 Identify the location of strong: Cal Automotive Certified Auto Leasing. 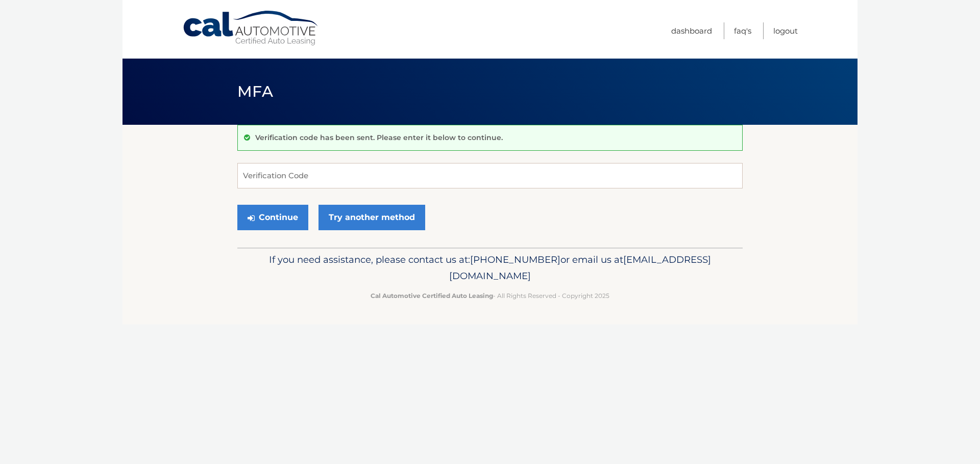
(432, 296).